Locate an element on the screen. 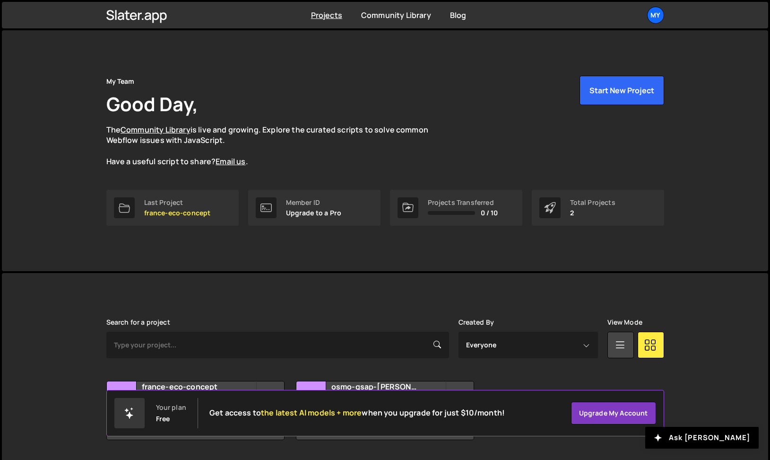 Image resolution: width=770 pixels, height=460 pixels. div: os is located at coordinates (311, 396).